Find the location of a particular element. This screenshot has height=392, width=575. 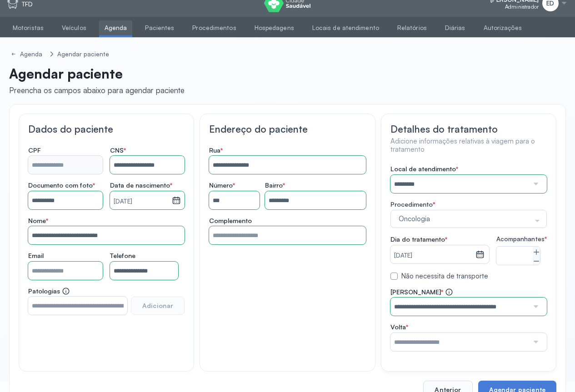

div: Preencha os campos abaixo para agendar paciente is located at coordinates (97, 90).